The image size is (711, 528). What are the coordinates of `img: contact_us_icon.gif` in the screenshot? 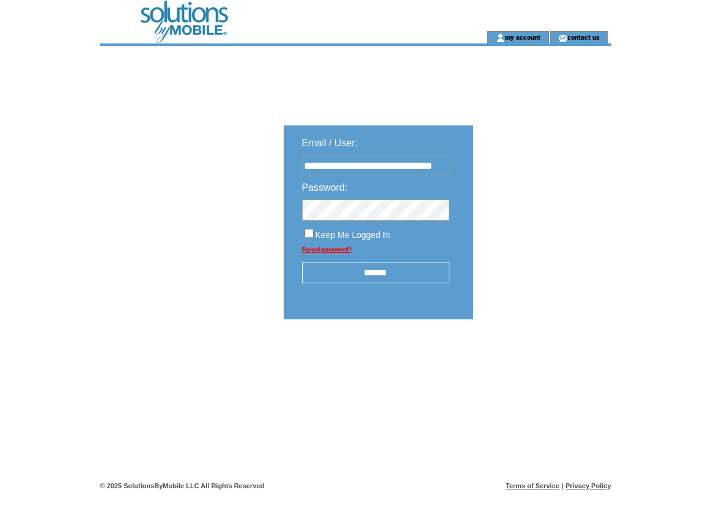 It's located at (563, 38).